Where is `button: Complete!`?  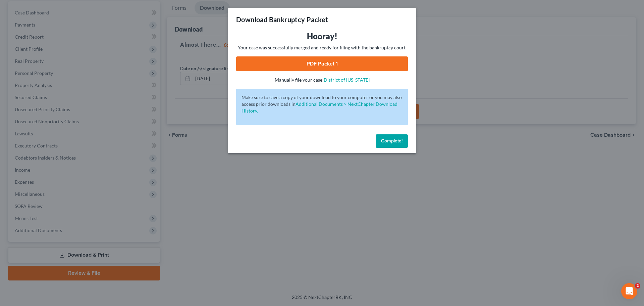
button: Complete! is located at coordinates (392, 141).